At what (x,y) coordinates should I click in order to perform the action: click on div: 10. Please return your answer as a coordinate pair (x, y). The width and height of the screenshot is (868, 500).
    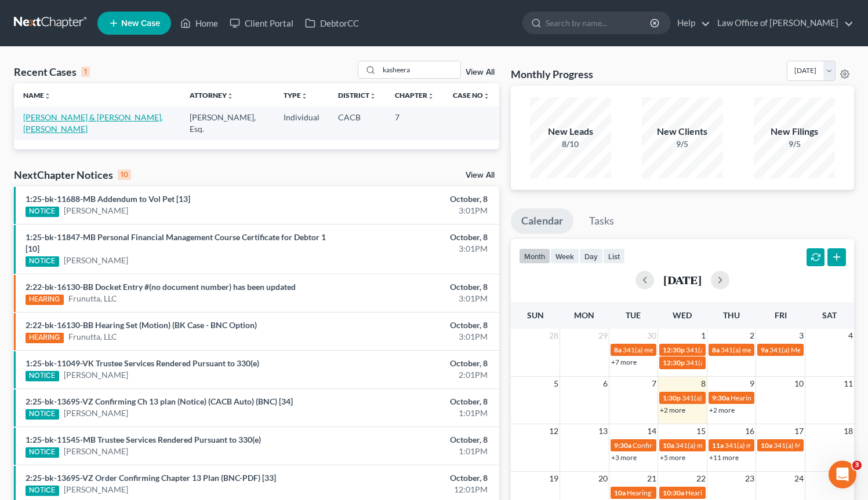
    Looking at the image, I should click on (124, 175).